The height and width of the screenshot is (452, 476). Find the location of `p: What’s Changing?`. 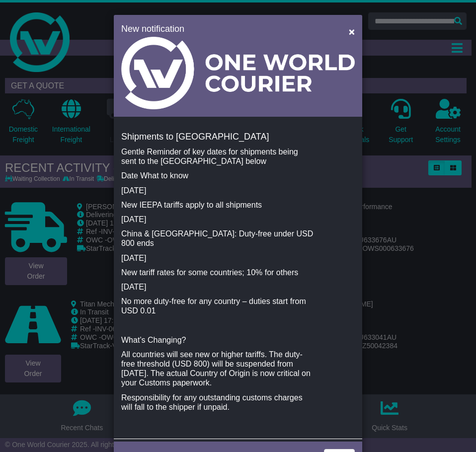

p: What’s Changing? is located at coordinates (218, 339).